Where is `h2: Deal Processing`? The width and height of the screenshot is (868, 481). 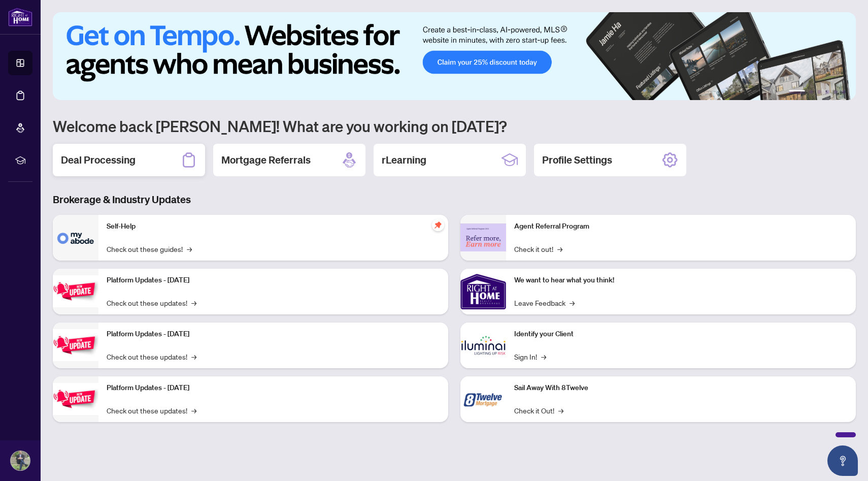 h2: Deal Processing is located at coordinates (98, 160).